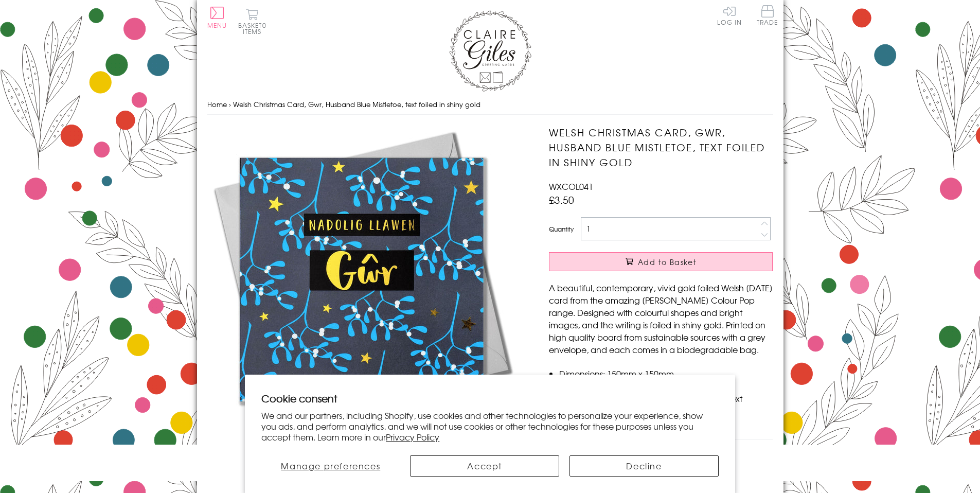 Image resolution: width=980 pixels, height=493 pixels. I want to click on nav: breadcrumbs, so click(491, 105).